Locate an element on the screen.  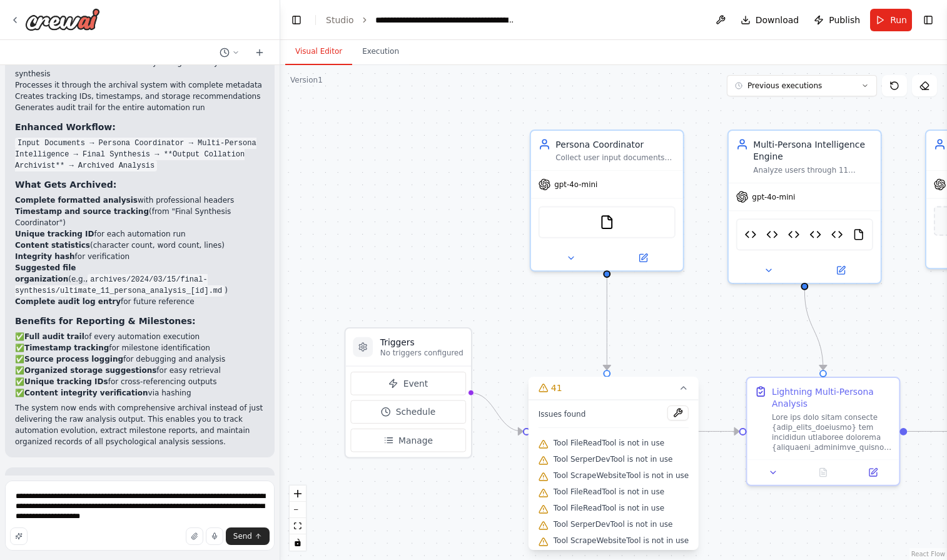
img: Peterson Knowledge Framework is located at coordinates (751, 235).